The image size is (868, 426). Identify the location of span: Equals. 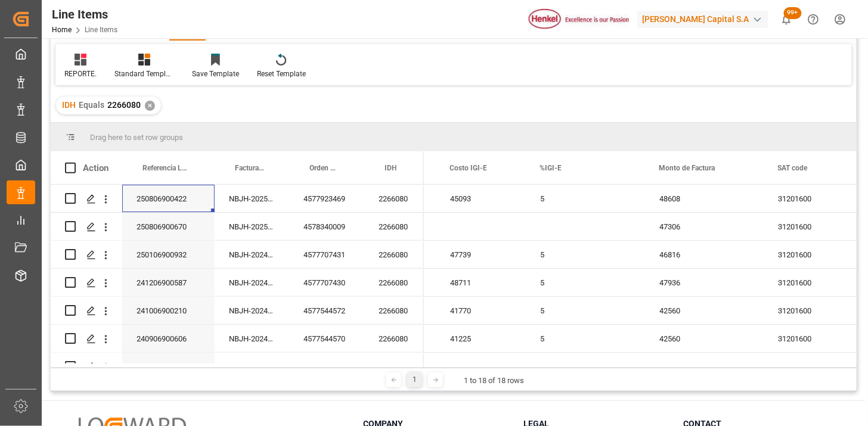
(91, 105).